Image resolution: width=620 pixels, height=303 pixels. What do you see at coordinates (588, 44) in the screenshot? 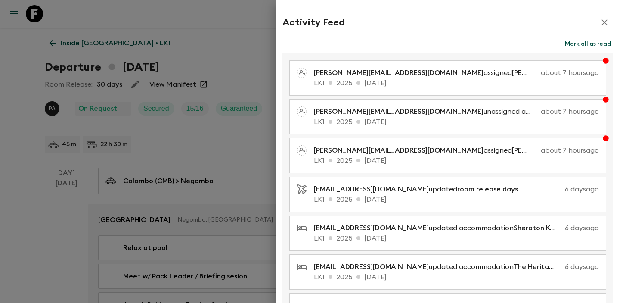
I see `button: Mark all as read` at bounding box center [588, 44].